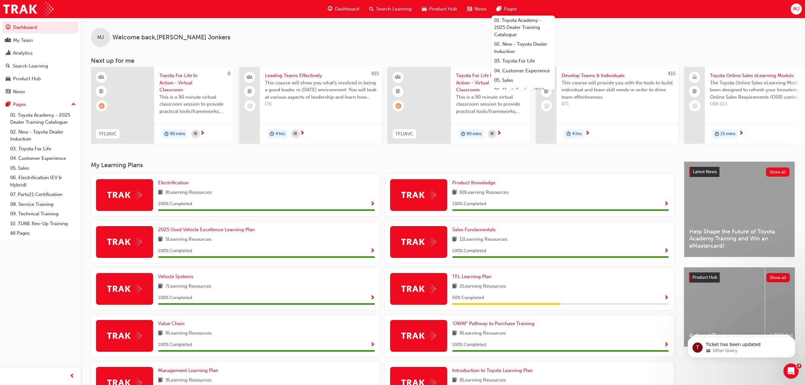 The width and height of the screenshot is (805, 385). Describe the element at coordinates (40, 59) in the screenshot. I see `button: DashboardMy TeamAnalyticsSearch LearningProduct HubNews` at that location.